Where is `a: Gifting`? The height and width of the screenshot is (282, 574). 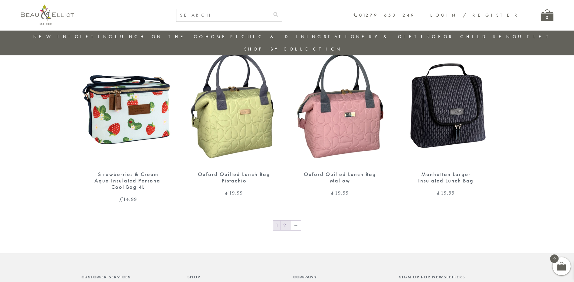
a: Gifting is located at coordinates (94, 37).